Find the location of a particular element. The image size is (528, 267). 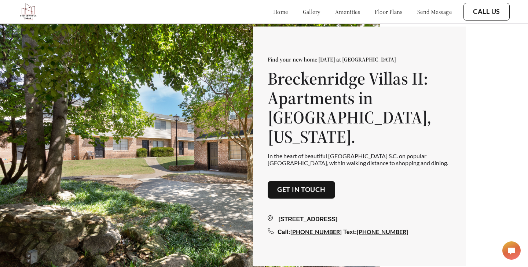

a: amenities is located at coordinates (347, 12).